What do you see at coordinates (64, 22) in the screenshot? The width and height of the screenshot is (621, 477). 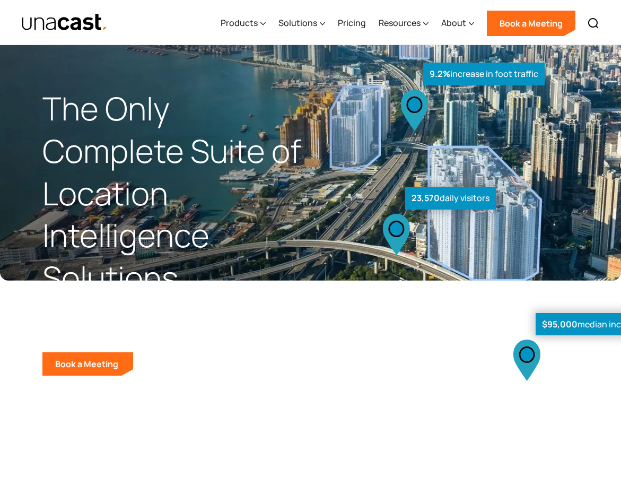 I see `img: Unacast text logo` at bounding box center [64, 22].